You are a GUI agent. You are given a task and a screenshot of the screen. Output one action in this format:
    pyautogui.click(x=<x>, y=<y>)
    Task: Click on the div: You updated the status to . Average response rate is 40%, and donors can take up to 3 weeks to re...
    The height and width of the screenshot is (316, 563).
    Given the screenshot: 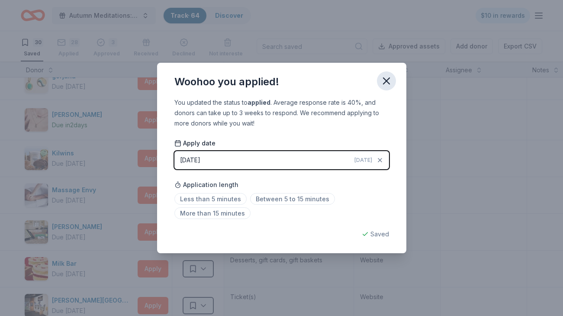 What is the action you would take?
    pyautogui.click(x=282, y=113)
    